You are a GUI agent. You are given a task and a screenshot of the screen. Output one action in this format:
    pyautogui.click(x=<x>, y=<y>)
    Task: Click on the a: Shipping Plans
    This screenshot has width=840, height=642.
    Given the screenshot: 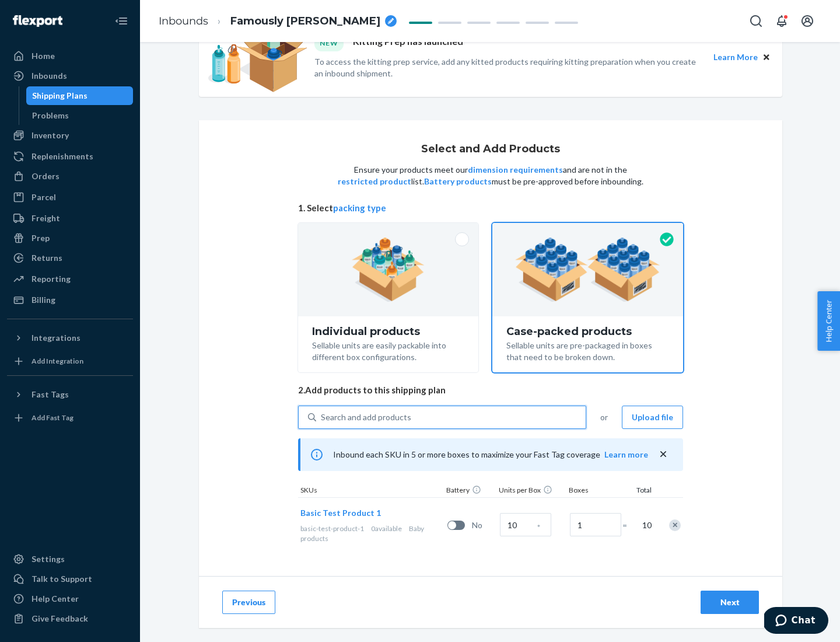 What is the action you would take?
    pyautogui.click(x=80, y=95)
    